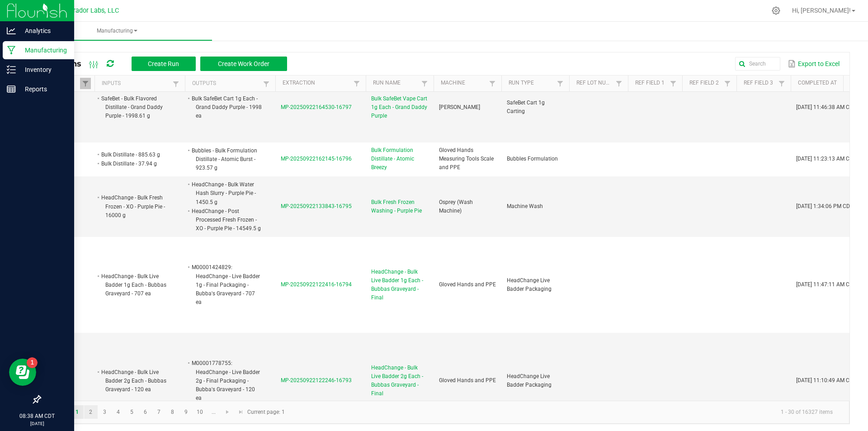 The image size is (868, 431). Describe the element at coordinates (43, 70) in the screenshot. I see `p: Inventory` at that location.